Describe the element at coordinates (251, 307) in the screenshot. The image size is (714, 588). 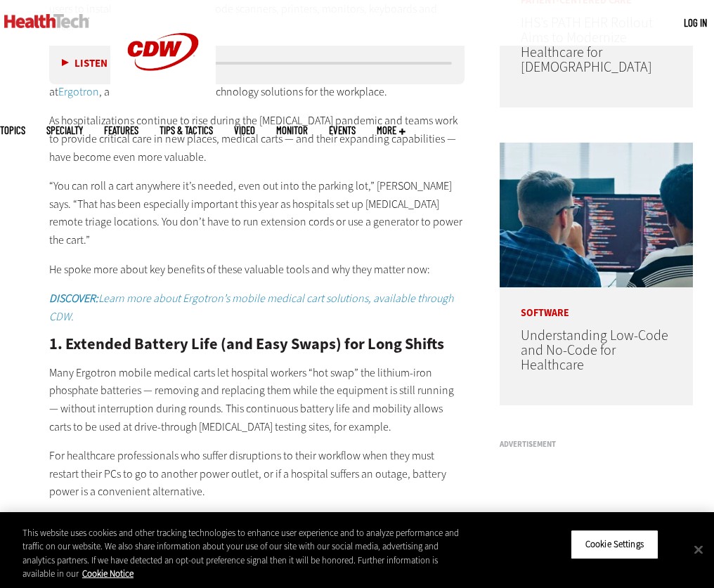
I see `a: DISCOVER:Learn more about Ergotron’s mobile medical cart solutions, available through CDW.` at that location.